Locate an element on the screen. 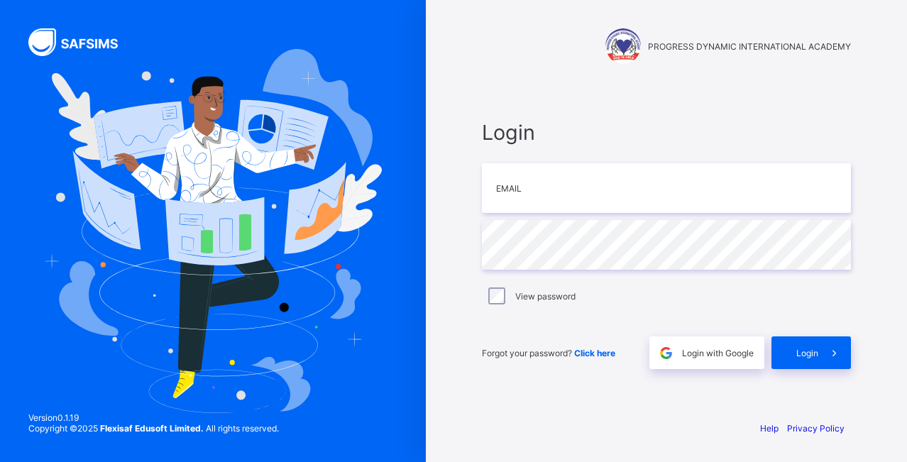  strong: Flexisaf Edusoft Limited. is located at coordinates (152, 428).